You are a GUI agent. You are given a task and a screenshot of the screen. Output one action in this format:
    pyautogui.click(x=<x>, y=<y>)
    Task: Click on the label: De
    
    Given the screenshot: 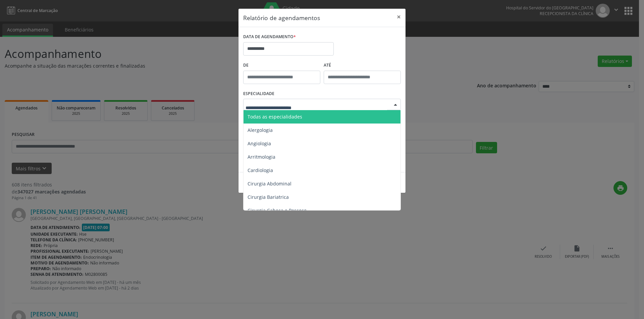 What is the action you would take?
    pyautogui.click(x=282, y=65)
    